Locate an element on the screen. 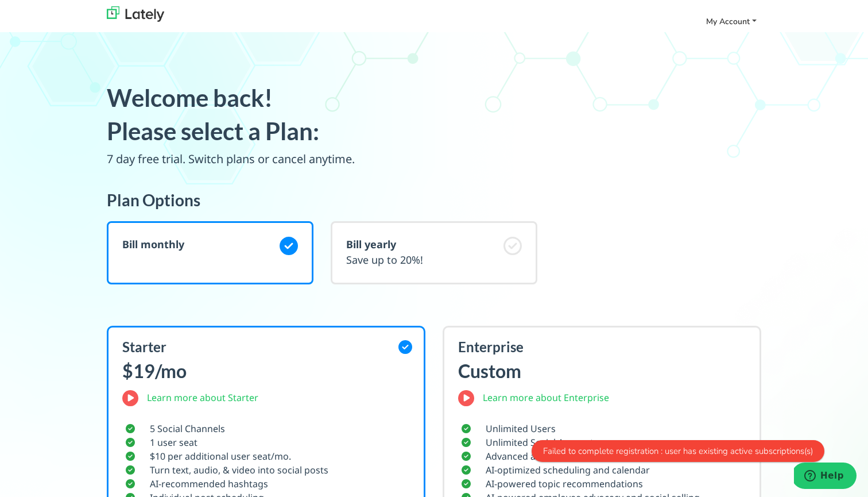  span: Bill yearly is located at coordinates (371, 244).